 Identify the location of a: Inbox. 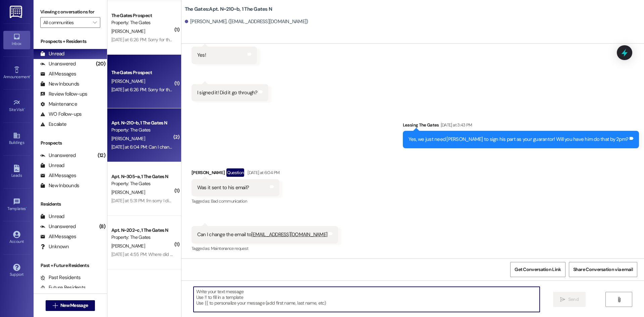
(17, 40).